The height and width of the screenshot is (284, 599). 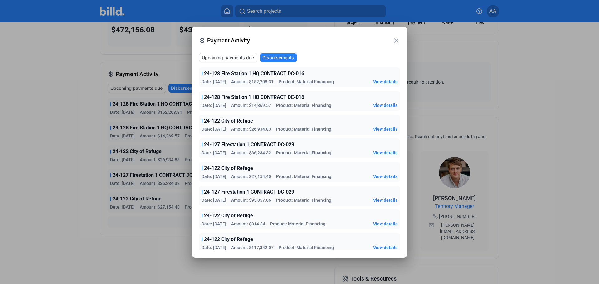 What do you see at coordinates (248, 224) in the screenshot?
I see `span: Amount: $814.84` at bounding box center [248, 224].